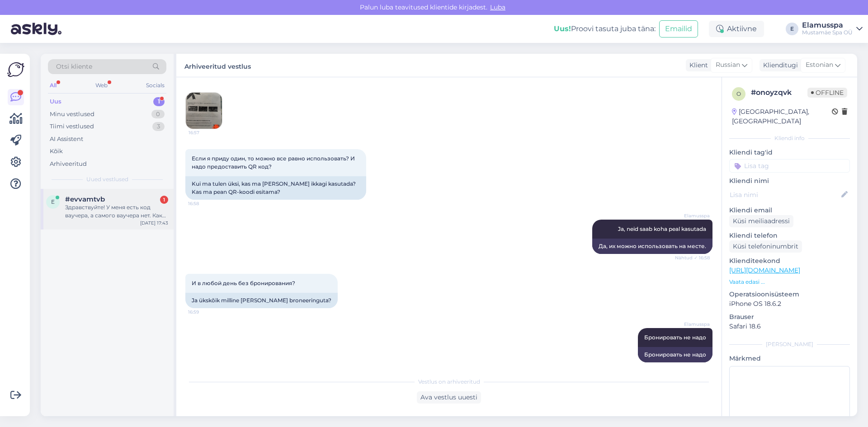 The width and height of the screenshot is (868, 427). I want to click on div: 3, so click(159, 126).